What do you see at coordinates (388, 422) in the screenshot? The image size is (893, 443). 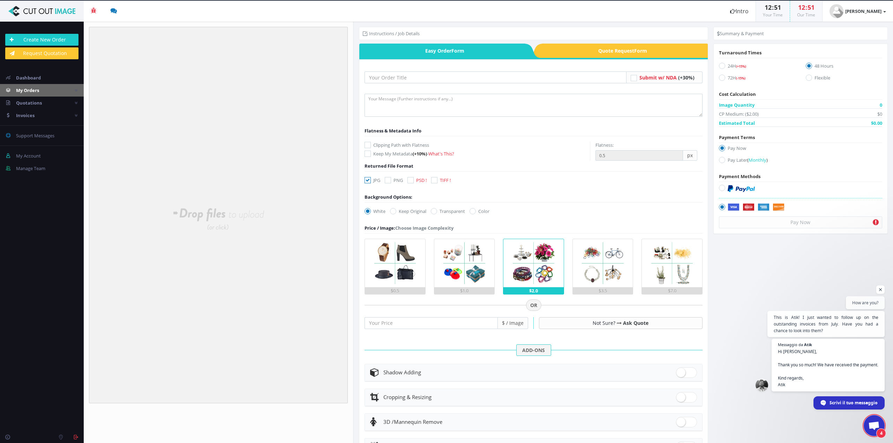 I see `span: 3D /` at bounding box center [388, 422].